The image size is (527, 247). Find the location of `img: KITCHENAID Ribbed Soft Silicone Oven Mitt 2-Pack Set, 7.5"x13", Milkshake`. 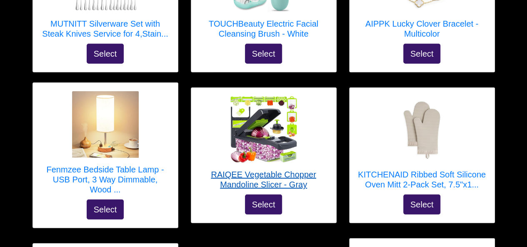

img: KITCHENAID Ribbed Soft Silicone Oven Mitt 2-Pack Set, 7.5"x13", Milkshake is located at coordinates (422, 130).